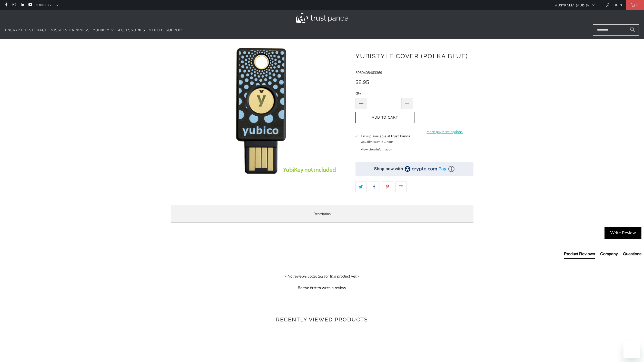 The image size is (644, 362). I want to click on a: 1300 072 632, so click(47, 5).